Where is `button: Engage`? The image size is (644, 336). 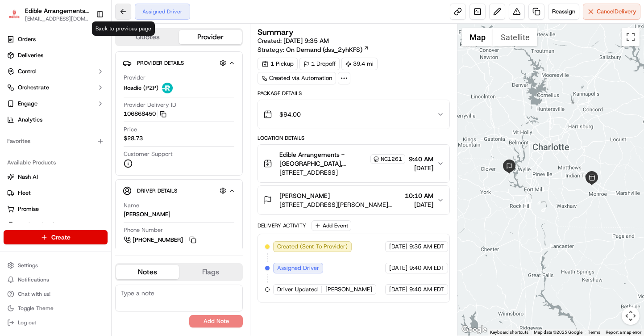
button: Engage is located at coordinates (55, 104).